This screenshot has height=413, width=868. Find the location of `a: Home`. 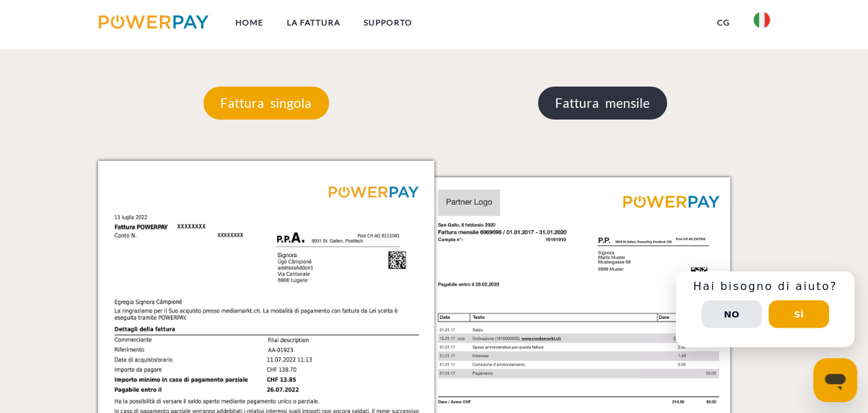

a: Home is located at coordinates (249, 23).